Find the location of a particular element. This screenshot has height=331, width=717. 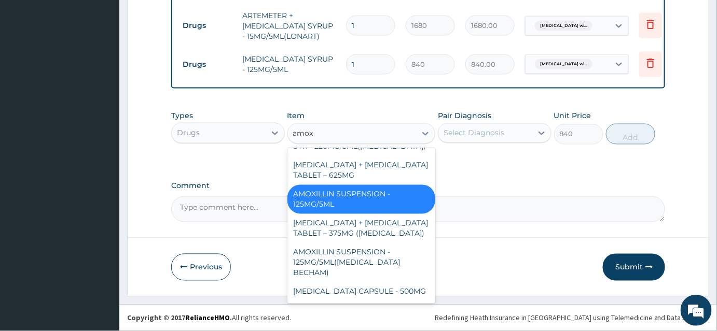

label: Types is located at coordinates (182, 116).